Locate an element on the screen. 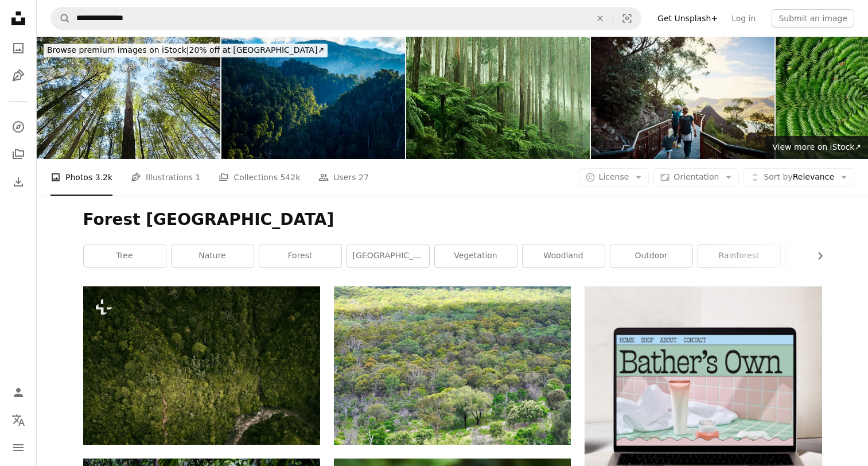  span: 542k is located at coordinates (289, 177).